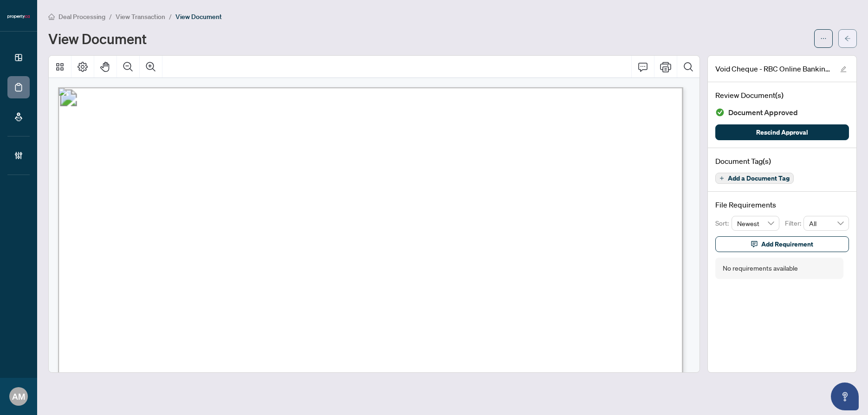 This screenshot has width=868, height=415. Describe the element at coordinates (756, 223) in the screenshot. I see `span: Newest` at that location.